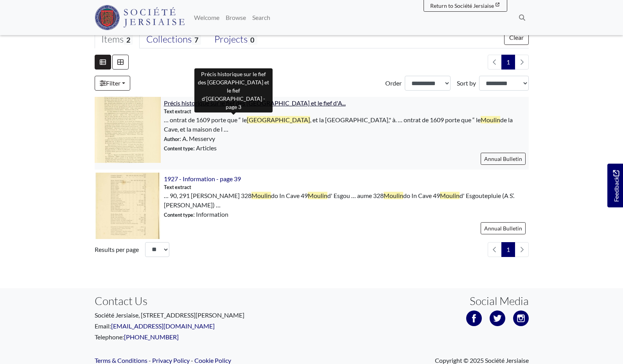  What do you see at coordinates (117, 39) in the screenshot?
I see `div: Items` at bounding box center [117, 39].